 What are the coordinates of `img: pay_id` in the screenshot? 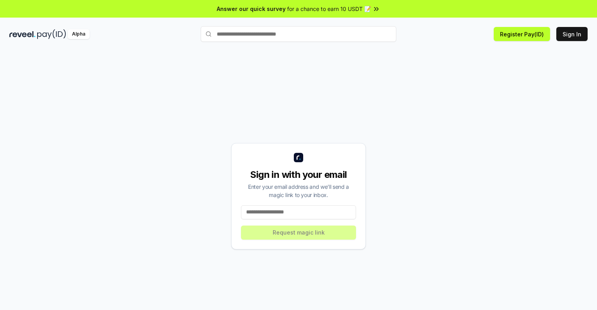 It's located at (52, 34).